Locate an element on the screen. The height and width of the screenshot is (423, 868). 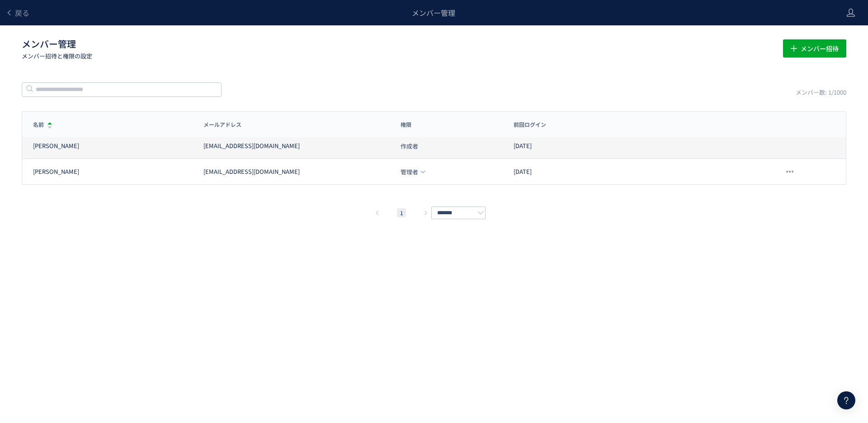
span: 権限 is located at coordinates (406, 124).